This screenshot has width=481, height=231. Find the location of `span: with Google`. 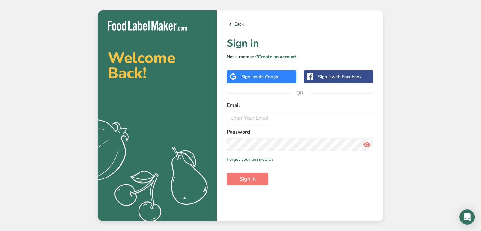

span: with Google is located at coordinates (267, 76).